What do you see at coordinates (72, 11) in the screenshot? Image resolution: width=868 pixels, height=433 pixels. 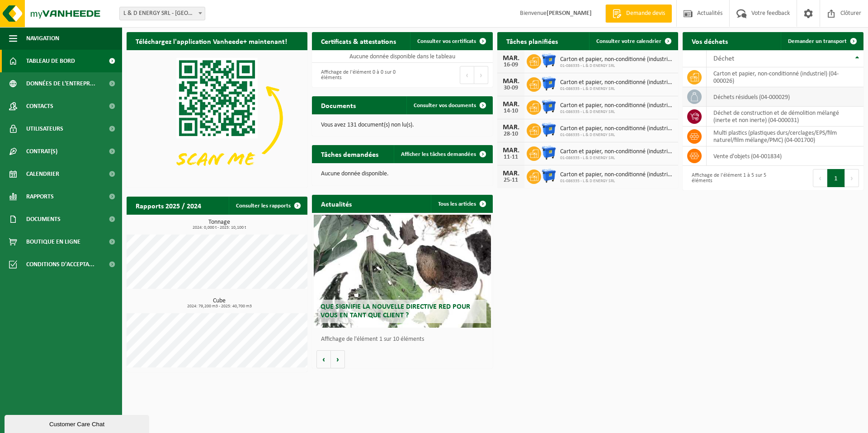 I see `div: Customer Care Chat` at bounding box center [72, 11].